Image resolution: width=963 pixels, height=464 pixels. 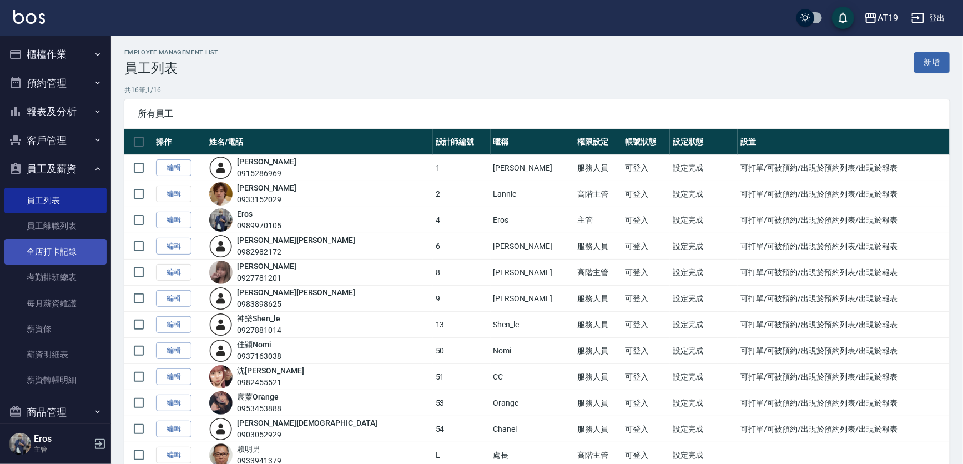 I want to click on td: 54, so click(x=462, y=429).